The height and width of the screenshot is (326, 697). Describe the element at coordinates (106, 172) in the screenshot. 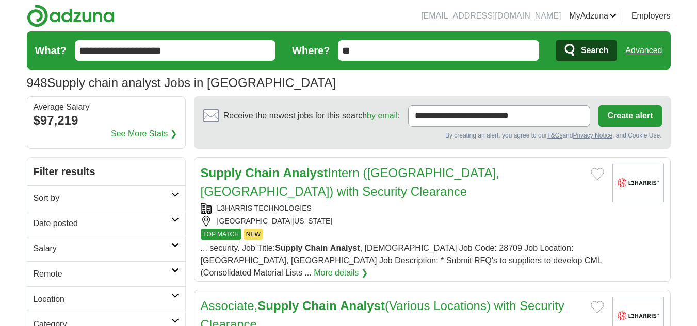

I see `h2: Filter results` at that location.